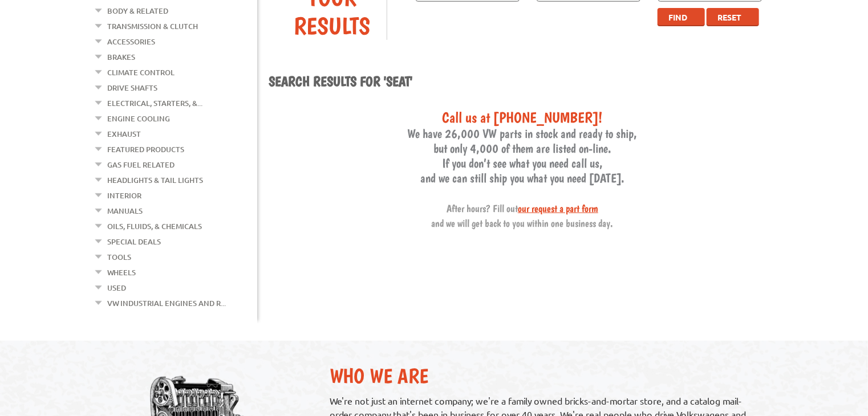  Describe the element at coordinates (125, 211) in the screenshot. I see `a: Manuals` at that location.